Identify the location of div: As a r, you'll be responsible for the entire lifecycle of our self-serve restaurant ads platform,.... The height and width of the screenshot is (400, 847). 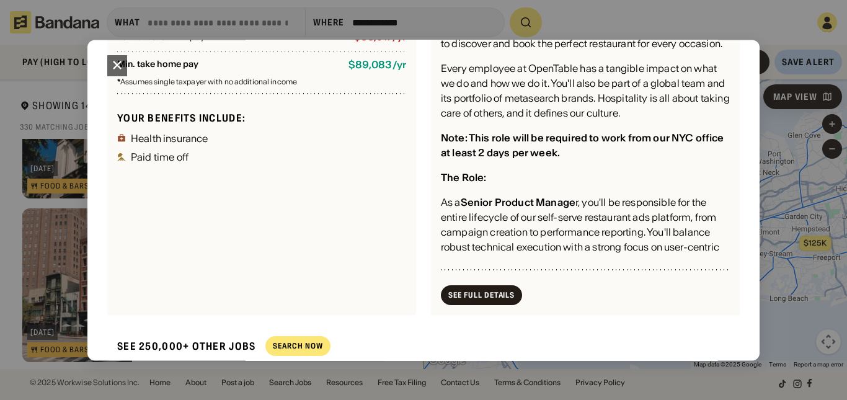
(585, 277).